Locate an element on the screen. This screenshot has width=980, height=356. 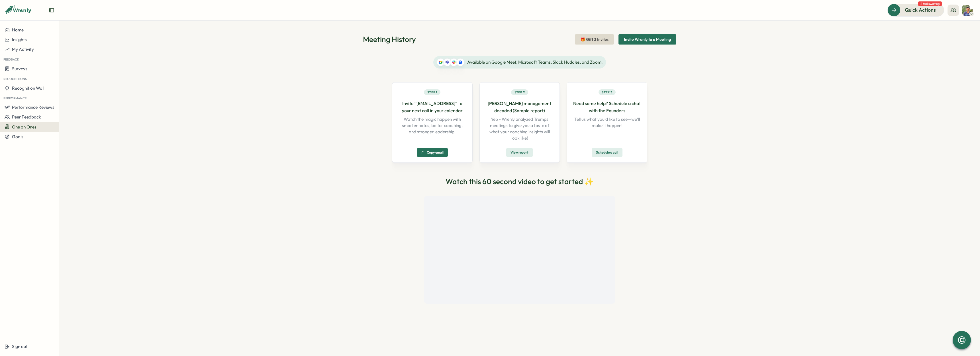
img: Varghese is located at coordinates (968, 10).